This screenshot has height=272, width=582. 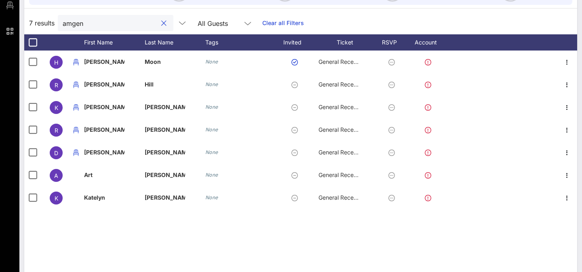 What do you see at coordinates (165, 84) in the screenshot?
I see `p: Hill` at bounding box center [165, 84].